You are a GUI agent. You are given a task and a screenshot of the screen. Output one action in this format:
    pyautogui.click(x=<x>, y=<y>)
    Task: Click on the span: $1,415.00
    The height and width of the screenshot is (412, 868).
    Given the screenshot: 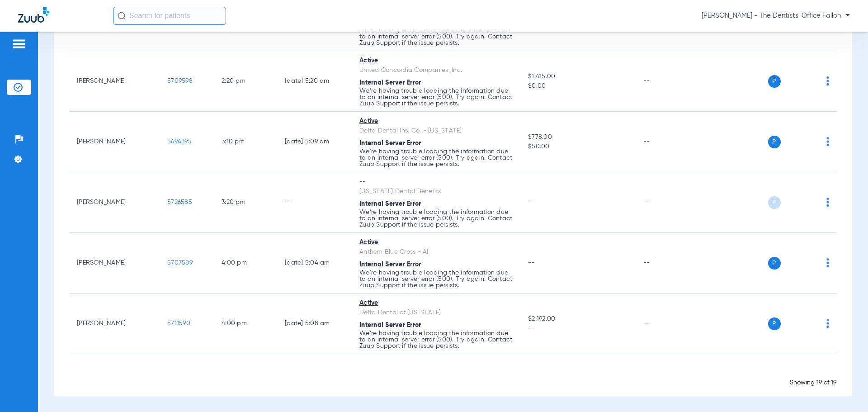 What is the action you would take?
    pyautogui.click(x=578, y=77)
    